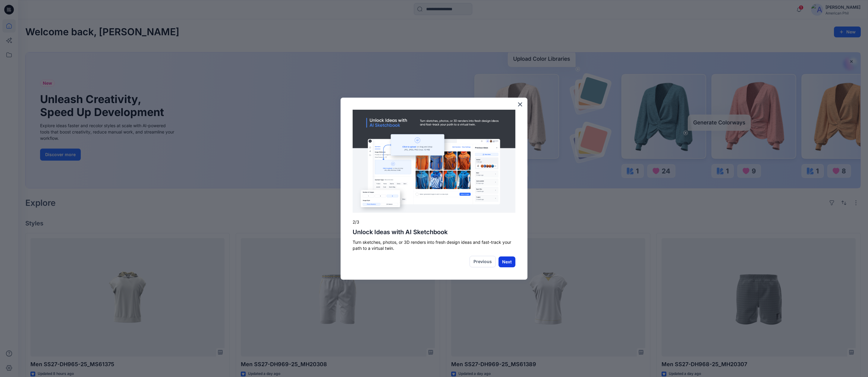 The width and height of the screenshot is (868, 377). What do you see at coordinates (520, 104) in the screenshot?
I see `button: Close` at bounding box center [520, 104].